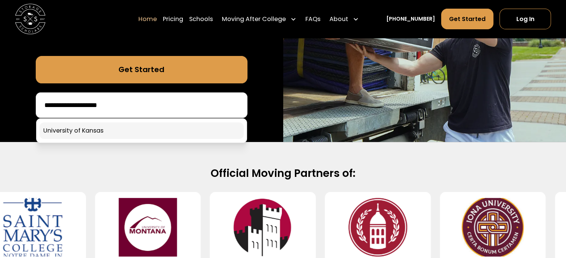 The width and height of the screenshot is (566, 258). I want to click on img: Iona University, so click(492, 227).